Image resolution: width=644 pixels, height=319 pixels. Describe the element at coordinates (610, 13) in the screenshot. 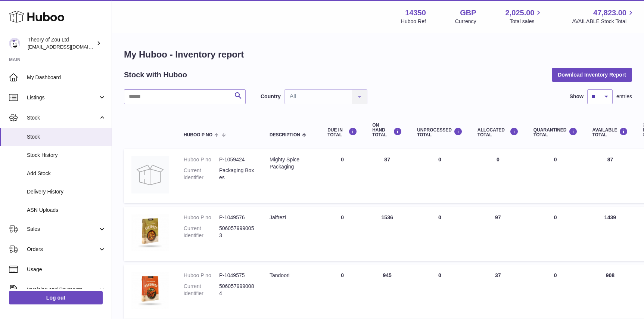

I see `span: 47,823.00` at that location.